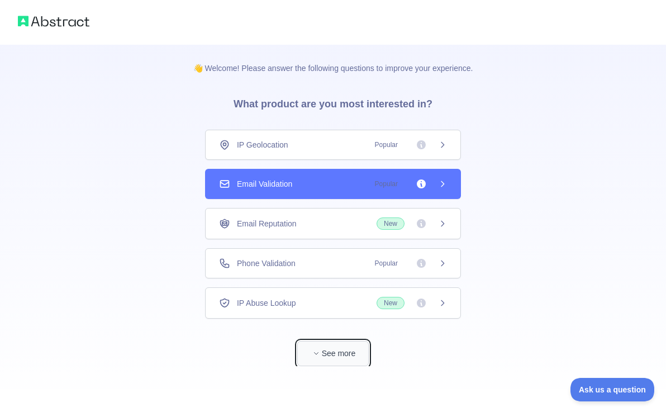 The width and height of the screenshot is (666, 407). I want to click on span: Email Validation, so click(264, 184).